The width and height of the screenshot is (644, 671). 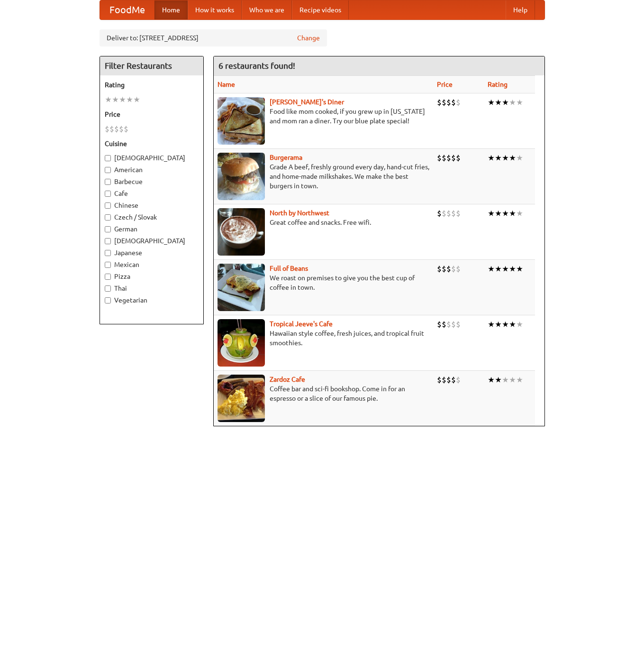 I want to click on b: North by Northwest, so click(x=300, y=213).